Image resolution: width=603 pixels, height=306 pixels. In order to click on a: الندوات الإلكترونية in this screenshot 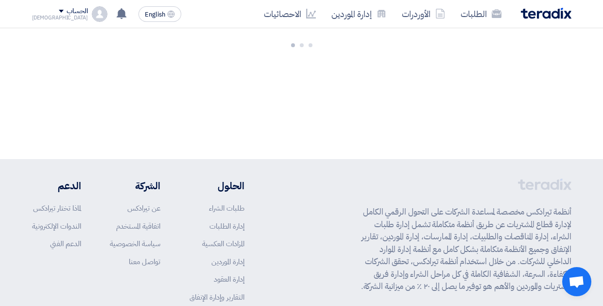, I will do `click(56, 226)`.